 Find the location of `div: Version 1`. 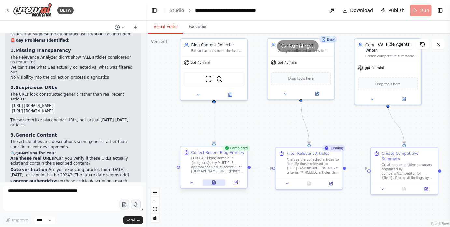

div: Version 1 is located at coordinates (159, 42).